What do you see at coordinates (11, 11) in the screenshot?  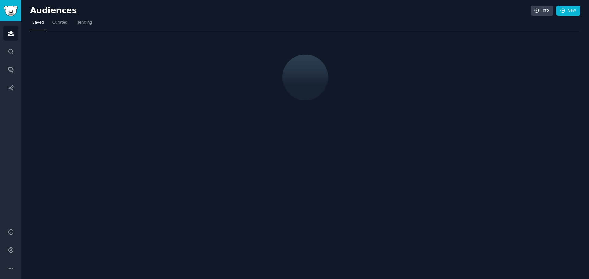 I see `img: GummySearch logo` at bounding box center [11, 11].